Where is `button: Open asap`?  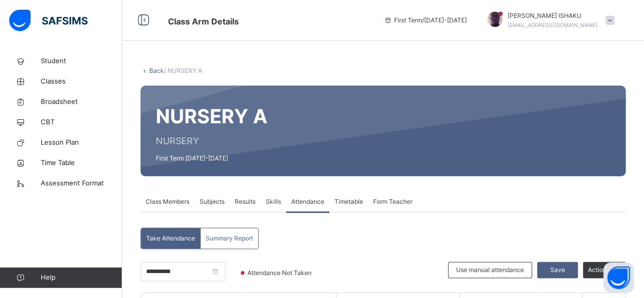
button: Open asap is located at coordinates (619, 278).